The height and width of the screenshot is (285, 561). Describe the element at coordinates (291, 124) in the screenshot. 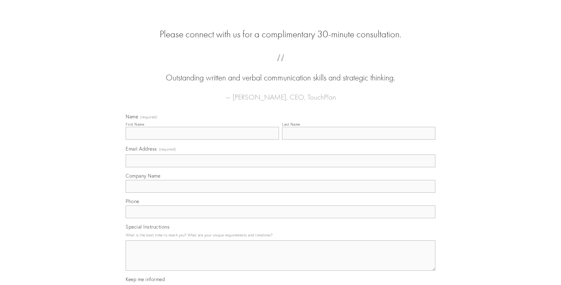

I see `div: Last Name` at that location.